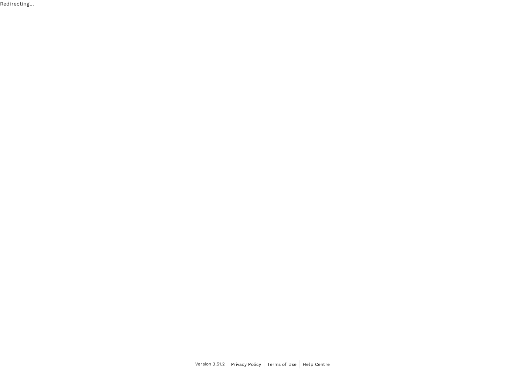 This screenshot has height=374, width=525. I want to click on a: Help Centre, so click(316, 364).